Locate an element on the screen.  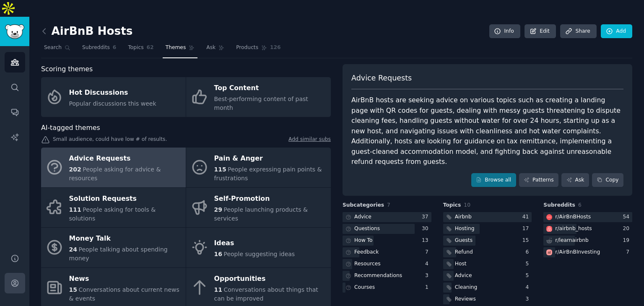
a: Themes is located at coordinates (180, 49).